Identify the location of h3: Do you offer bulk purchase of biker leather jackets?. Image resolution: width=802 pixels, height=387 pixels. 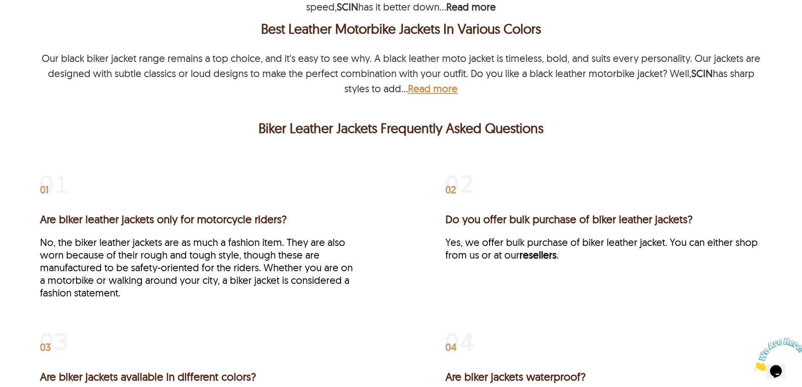
(604, 219).